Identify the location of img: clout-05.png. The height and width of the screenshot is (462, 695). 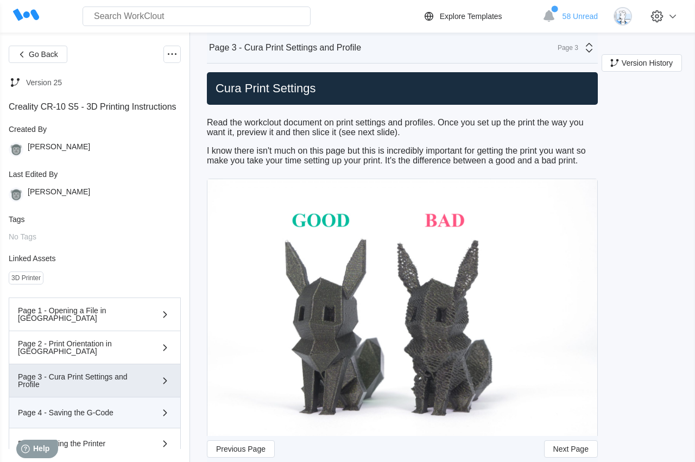
(622, 16).